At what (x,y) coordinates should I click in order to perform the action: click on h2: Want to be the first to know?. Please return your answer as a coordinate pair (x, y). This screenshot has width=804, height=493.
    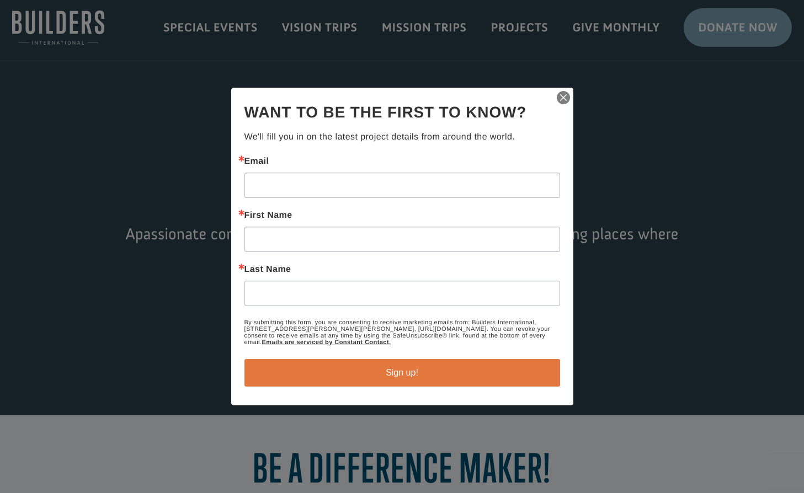
    Looking at the image, I should click on (402, 113).